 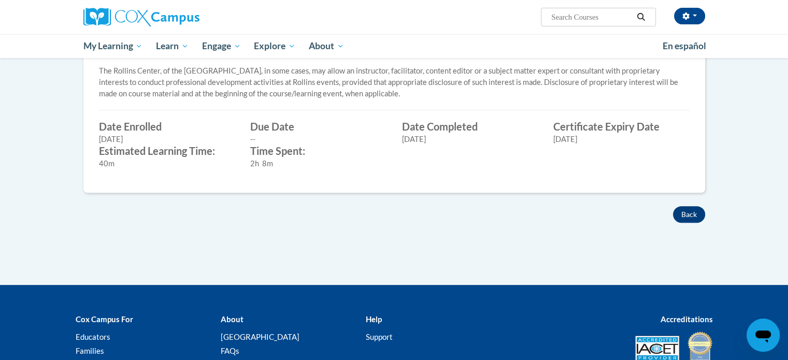 What do you see at coordinates (621, 126) in the screenshot?
I see `label: Certificate Expiry Date` at bounding box center [621, 126].